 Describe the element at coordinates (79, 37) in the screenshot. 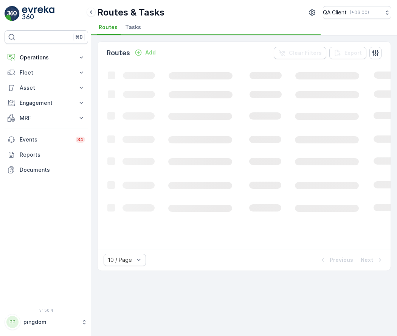

I see `p: ⌘B` at that location.